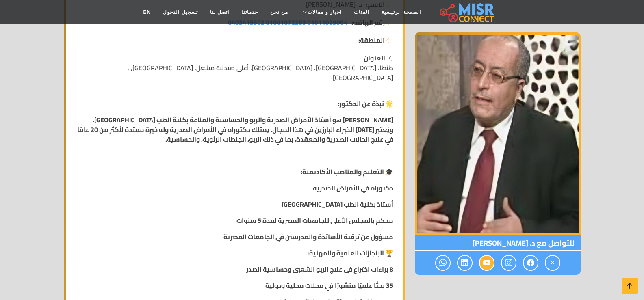  I want to click on strong: محكم بالمجلس الأعلى للجامعات المصرية لمدة 5 سنوات, so click(315, 221).